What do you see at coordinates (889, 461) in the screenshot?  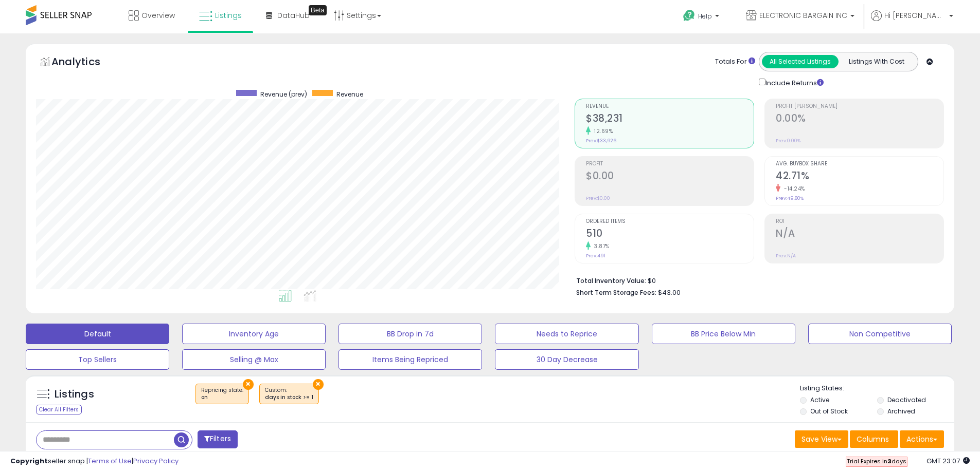 I see `b: 3` at bounding box center [889, 461].